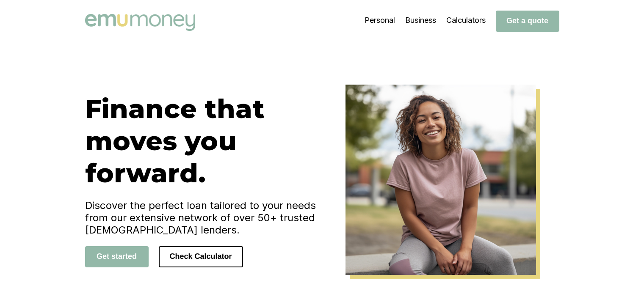 Image resolution: width=644 pixels, height=294 pixels. Describe the element at coordinates (140, 22) in the screenshot. I see `img: Emu Money logo` at that location.